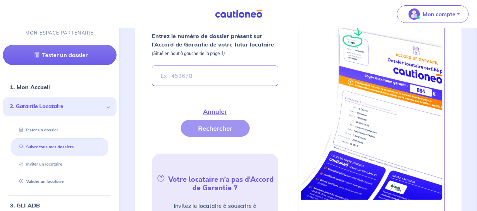  What do you see at coordinates (57, 107) in the screenshot?
I see `span: 2. Garantie Locataire` at bounding box center [57, 107].